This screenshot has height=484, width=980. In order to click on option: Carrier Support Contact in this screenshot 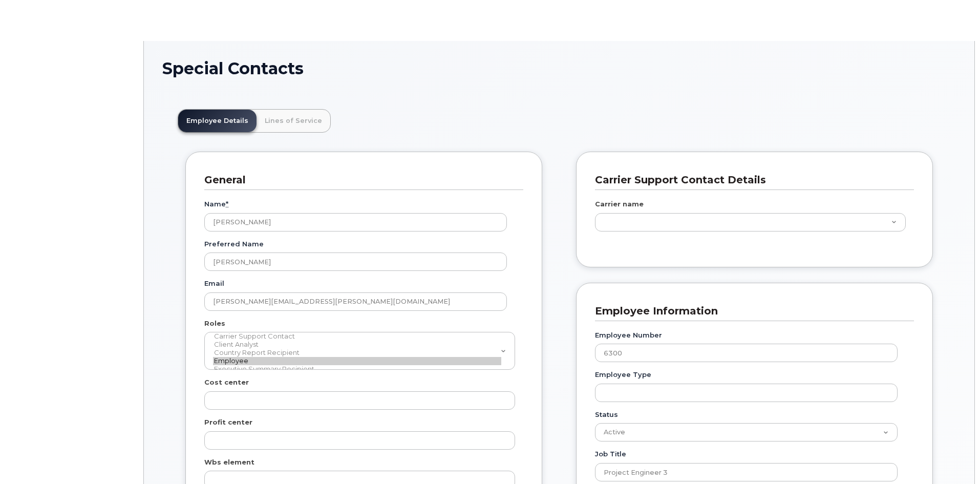, I will do `click(357, 337)`.